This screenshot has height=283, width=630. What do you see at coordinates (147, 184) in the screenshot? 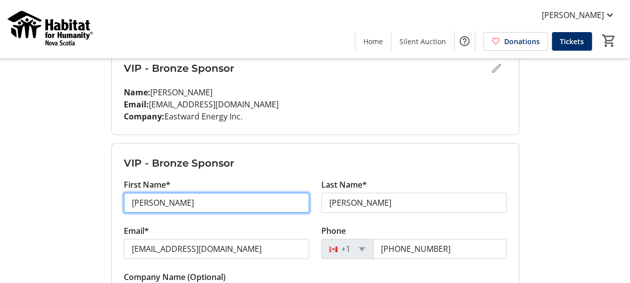
I see `label: First Name*` at bounding box center [147, 184].